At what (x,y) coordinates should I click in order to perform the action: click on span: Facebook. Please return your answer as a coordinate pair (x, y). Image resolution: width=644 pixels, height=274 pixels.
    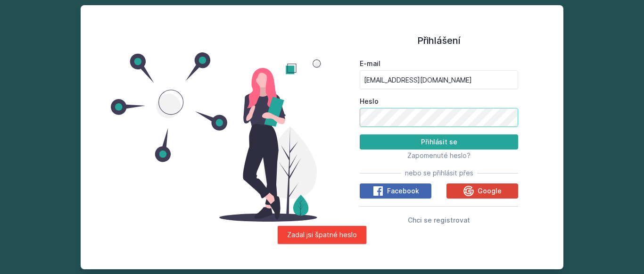
    Looking at the image, I should click on (403, 191).